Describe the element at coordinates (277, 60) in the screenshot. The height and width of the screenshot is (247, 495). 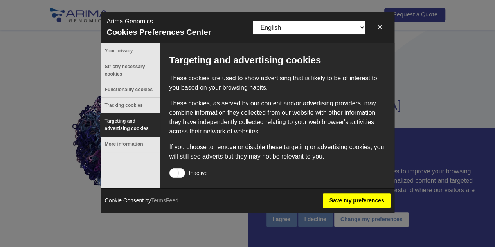
I see `p: Targeting and advertising cookies` at that location.